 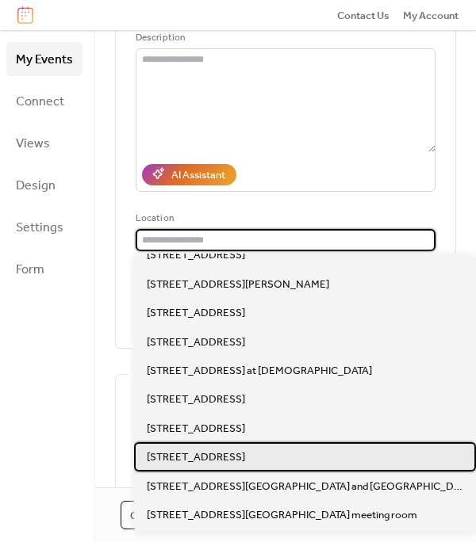 What do you see at coordinates (189, 174) in the screenshot?
I see `button: AI Assistant` at bounding box center [189, 174].